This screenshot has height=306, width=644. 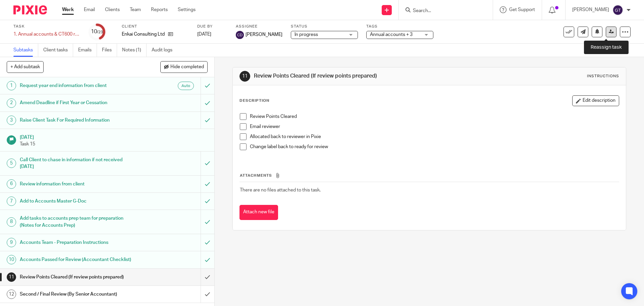 I want to click on a: Notes (1), so click(x=134, y=50).